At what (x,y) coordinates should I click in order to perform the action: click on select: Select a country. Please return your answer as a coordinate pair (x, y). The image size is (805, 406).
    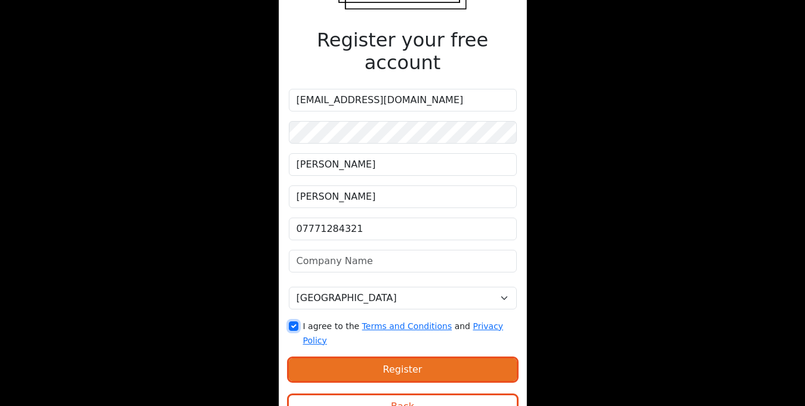
    Looking at the image, I should click on (403, 298).